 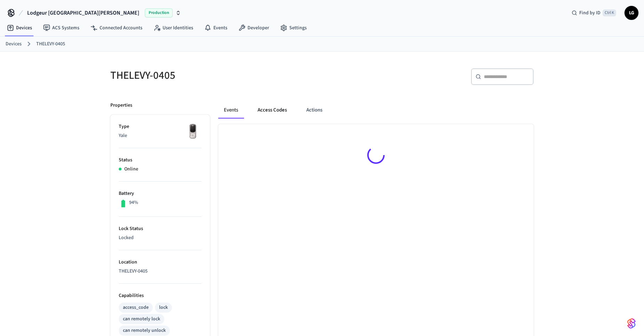 What do you see at coordinates (136, 307) in the screenshot?
I see `div: access_code` at bounding box center [136, 307].